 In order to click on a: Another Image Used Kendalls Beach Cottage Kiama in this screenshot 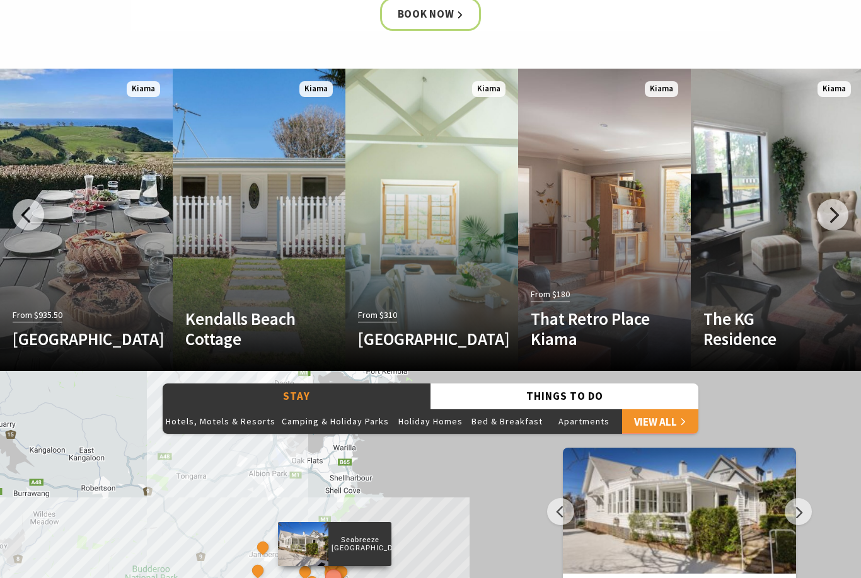, I will do `click(259, 220)`.